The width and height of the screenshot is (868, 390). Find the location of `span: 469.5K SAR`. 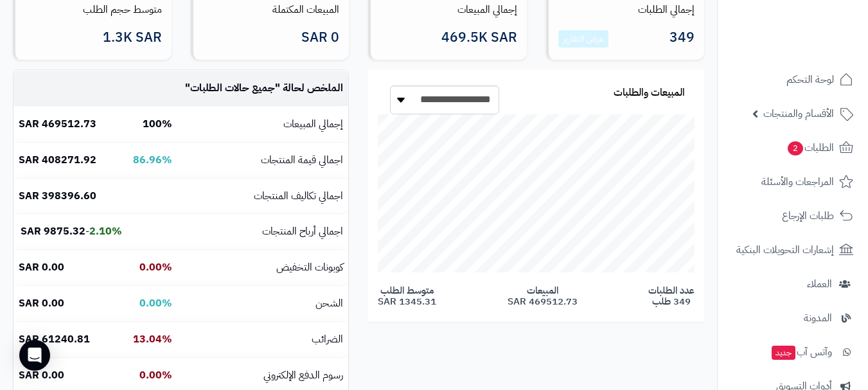

span: 469.5K SAR is located at coordinates (479, 38).